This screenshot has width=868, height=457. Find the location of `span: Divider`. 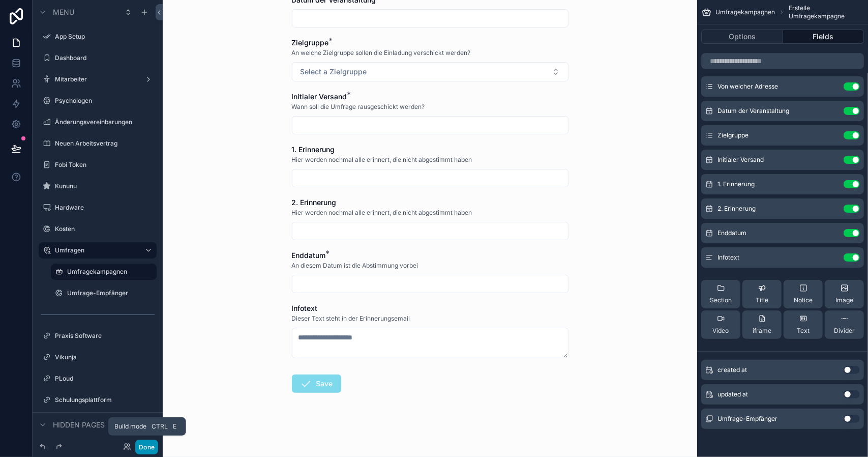

span: Divider is located at coordinates (844, 331).